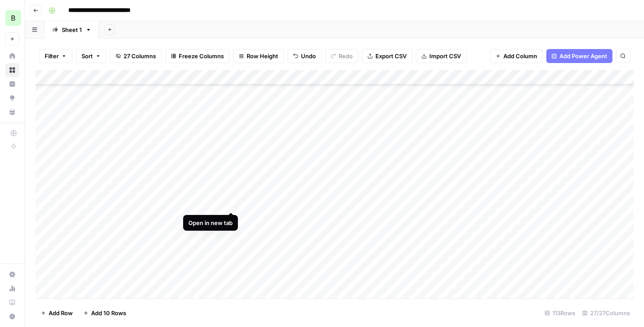 The image size is (644, 327). I want to click on a: Learning Hub, so click(12, 303).